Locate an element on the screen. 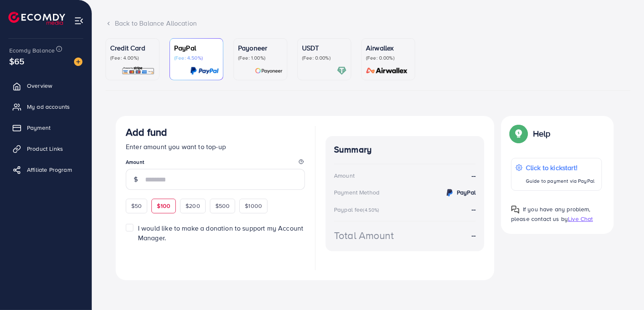 Image resolution: width=644 pixels, height=310 pixels. div: Back to Balance Allocation is located at coordinates (368, 23).